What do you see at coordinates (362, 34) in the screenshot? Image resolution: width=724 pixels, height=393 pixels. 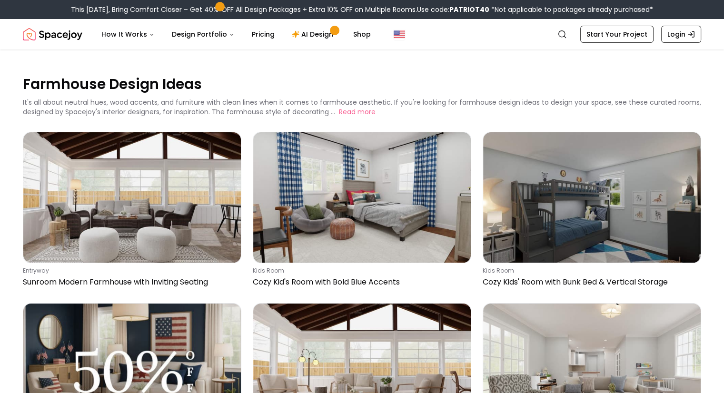 I see `nav: Global` at bounding box center [362, 34].